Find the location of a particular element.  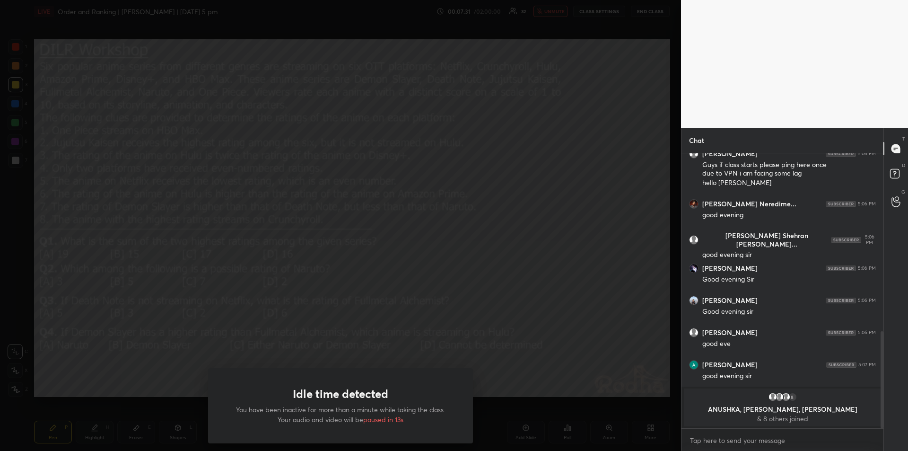

p: D is located at coordinates (904, 165).